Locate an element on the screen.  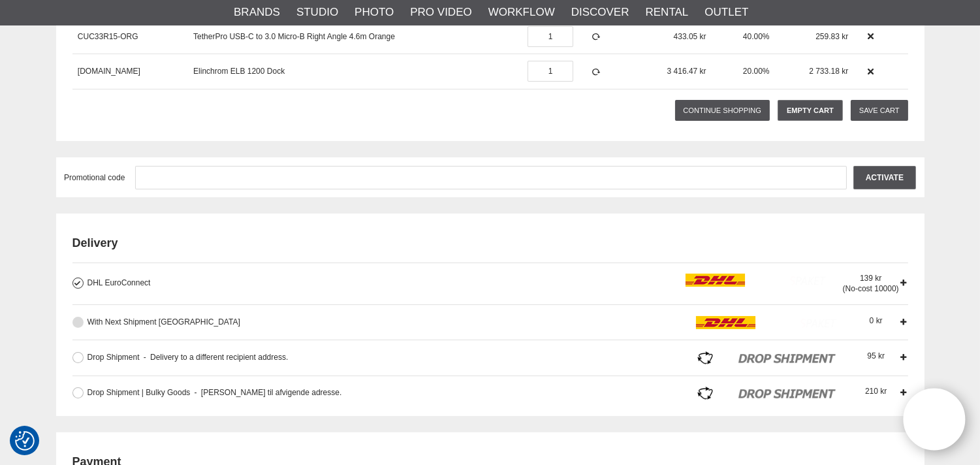
a: Continue shopping is located at coordinates (722, 111).